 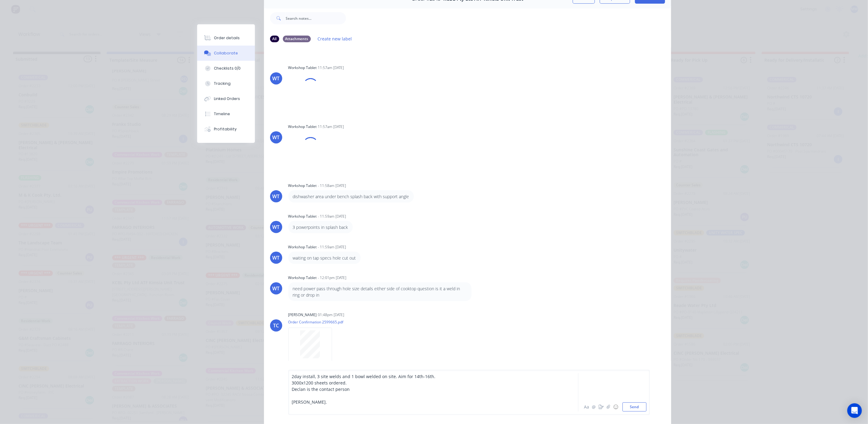 What do you see at coordinates (226, 129) in the screenshot?
I see `button: Profitability` at bounding box center [226, 129].